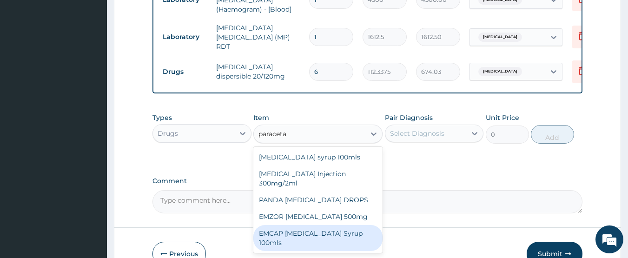  I want to click on img: d_794563401_company_1708531726252_794563401, so click(27, 58).